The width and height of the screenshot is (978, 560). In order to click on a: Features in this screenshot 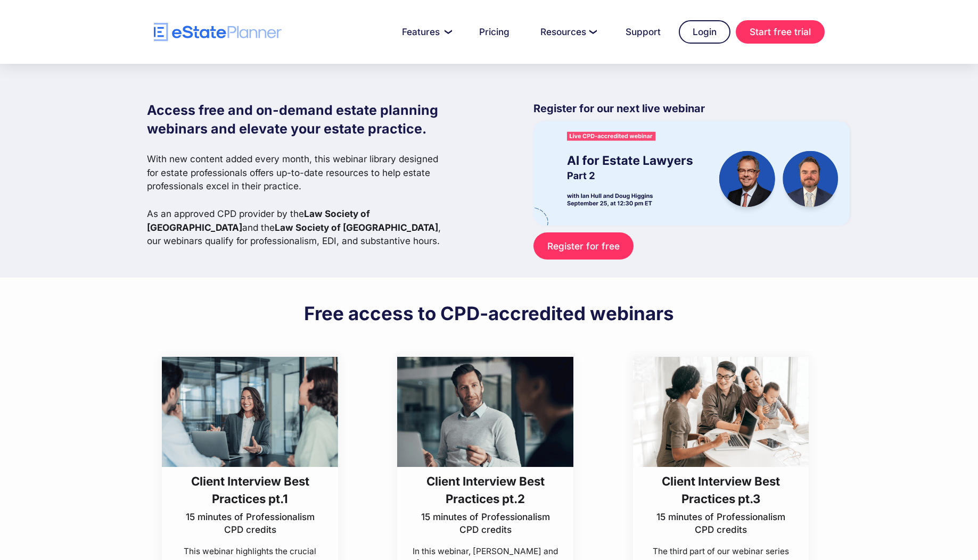, I will do `click(425, 32)`.